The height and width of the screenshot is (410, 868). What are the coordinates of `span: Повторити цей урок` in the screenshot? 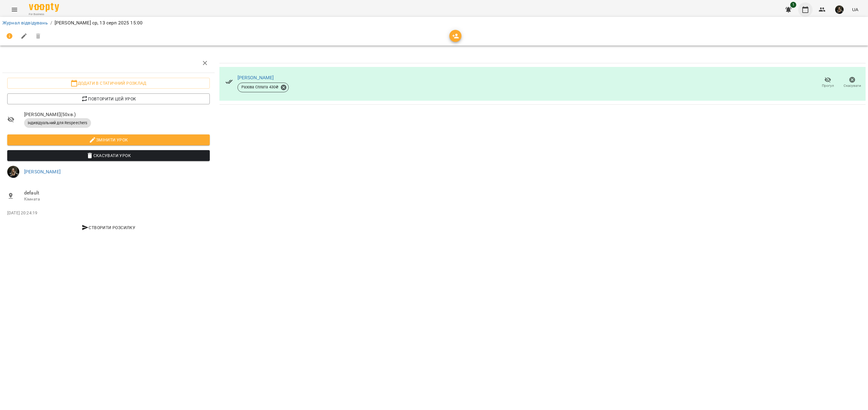 It's located at (108, 99).